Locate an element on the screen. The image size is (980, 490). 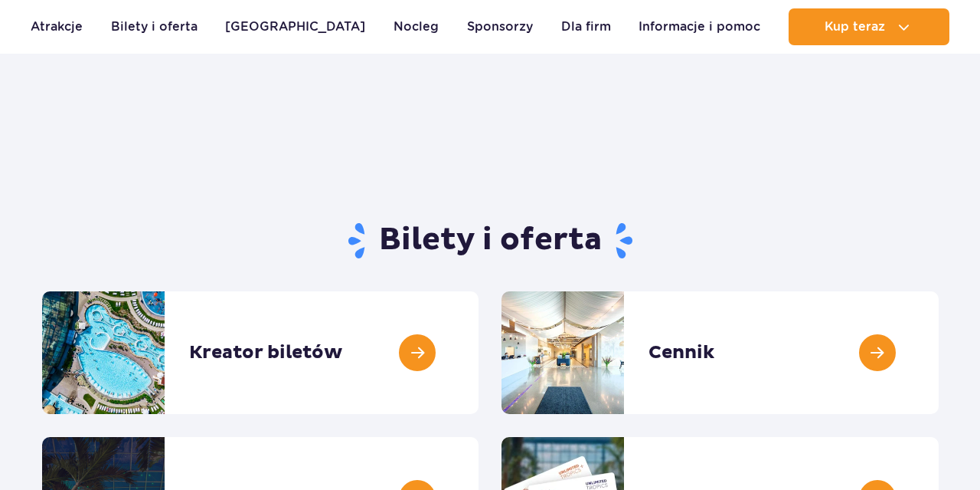
span: Kup teraz is located at coordinates (854, 27).